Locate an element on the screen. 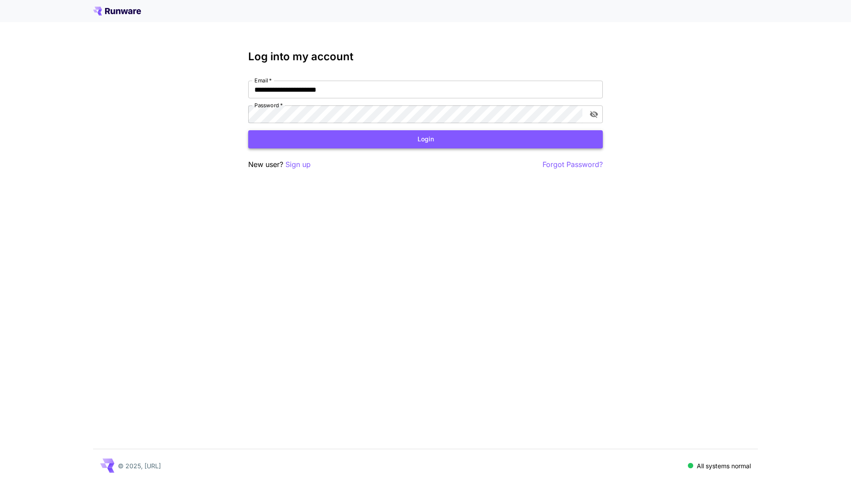  button: Forgot Password? is located at coordinates (573, 164).